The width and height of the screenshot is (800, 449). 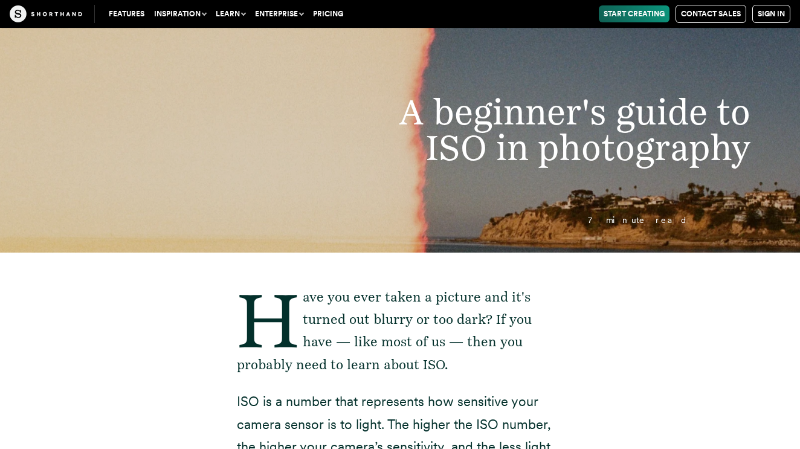 I want to click on p: 7 minute read, so click(x=399, y=220).